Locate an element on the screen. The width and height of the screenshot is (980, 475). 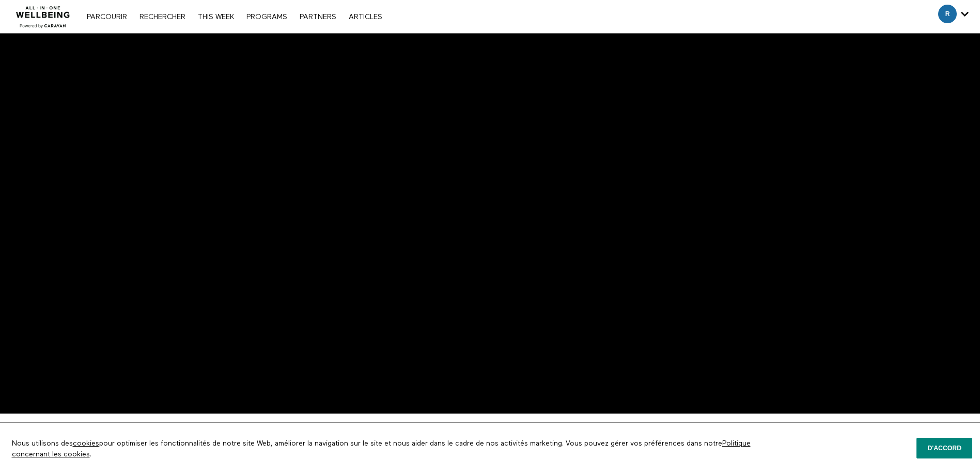
button: D'accord is located at coordinates (945, 448).